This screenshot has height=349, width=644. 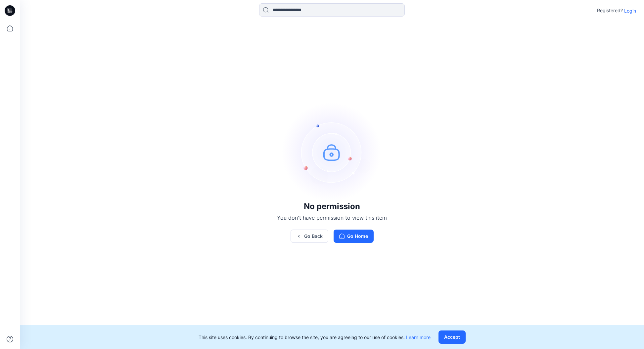 What do you see at coordinates (452, 337) in the screenshot?
I see `button: Accept` at bounding box center [452, 337].